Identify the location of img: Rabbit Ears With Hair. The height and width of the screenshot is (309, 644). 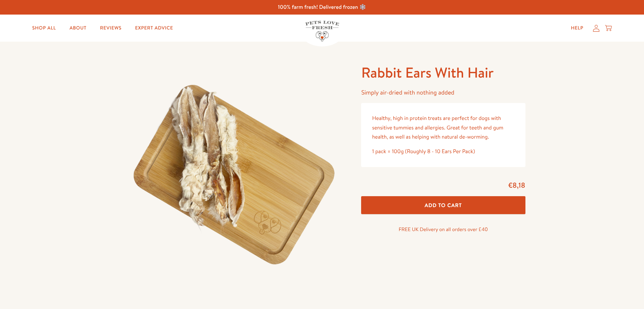
(232, 176).